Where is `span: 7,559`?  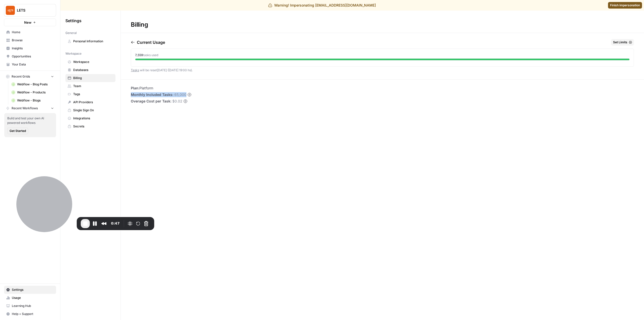
span: 7,559 is located at coordinates (139, 55).